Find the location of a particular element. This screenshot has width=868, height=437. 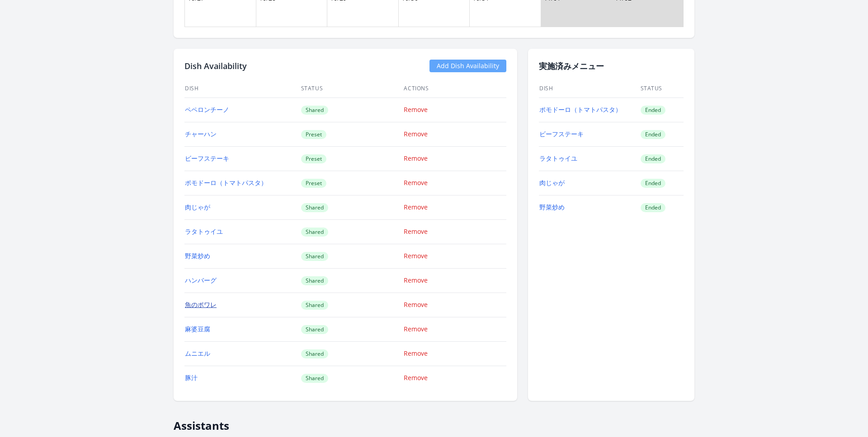

a: 豚汁 is located at coordinates (191, 378).